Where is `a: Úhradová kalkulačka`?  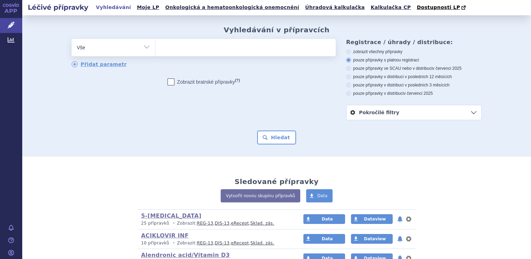
a: Úhradová kalkulačka is located at coordinates (335, 7).